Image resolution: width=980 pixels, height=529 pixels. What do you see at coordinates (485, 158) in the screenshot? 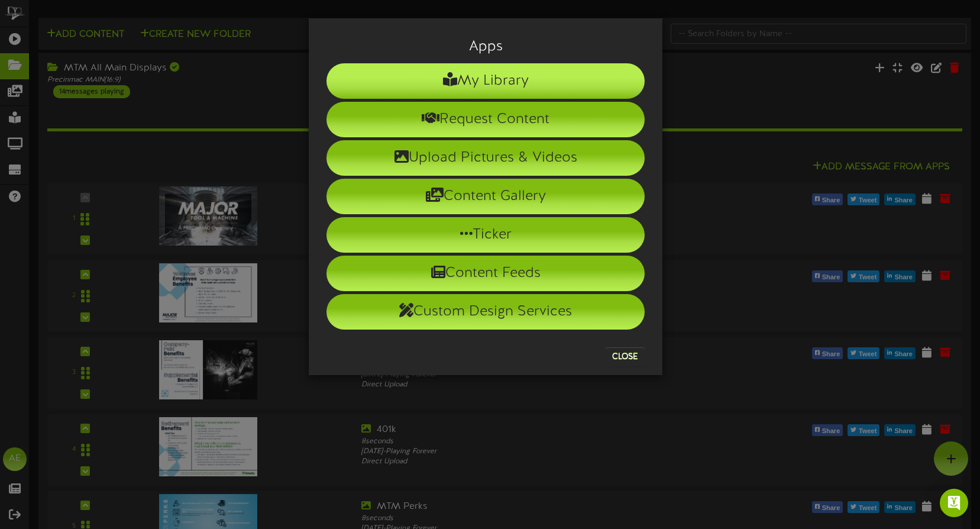
I see `li: Upload Pictures & Videos` at bounding box center [485, 158].